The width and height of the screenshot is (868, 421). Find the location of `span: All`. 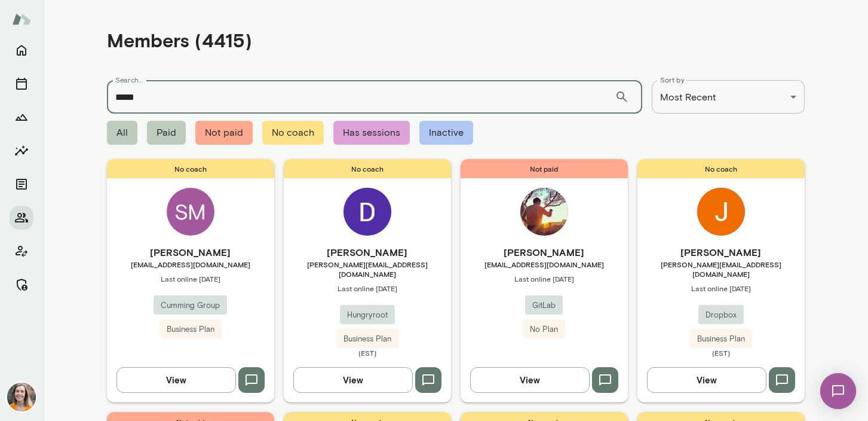

span: All is located at coordinates (122, 133).